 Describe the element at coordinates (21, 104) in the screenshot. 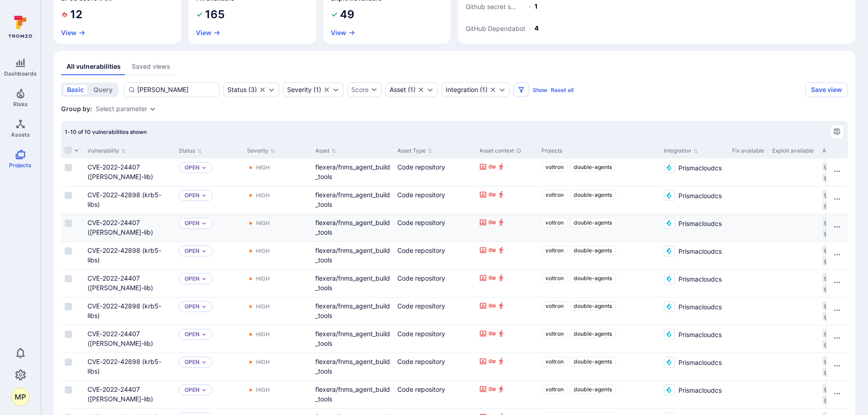

I see `span: Risks` at that location.